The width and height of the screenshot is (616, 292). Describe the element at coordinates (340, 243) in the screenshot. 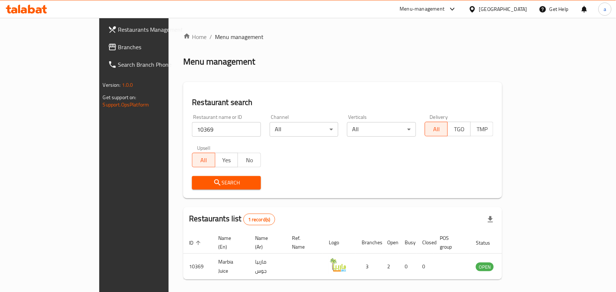

I see `th: Logo` at that location.